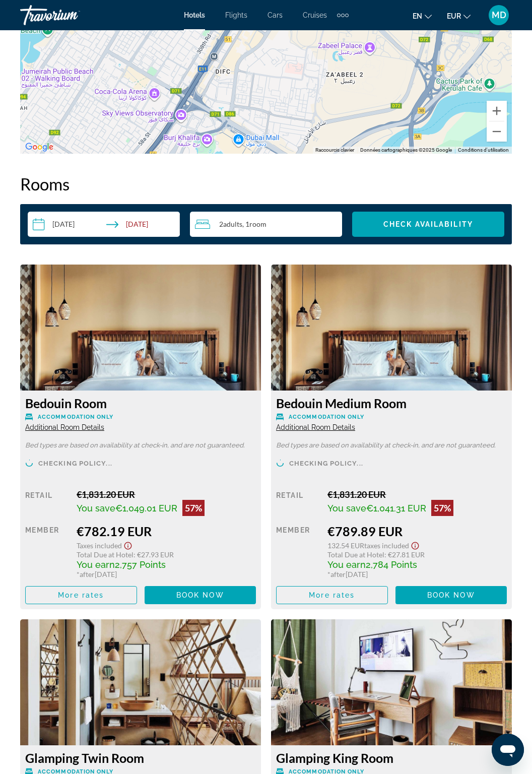 Image resolution: width=532 pixels, height=774 pixels. I want to click on span: €1,049.01 EUR, so click(146, 508).